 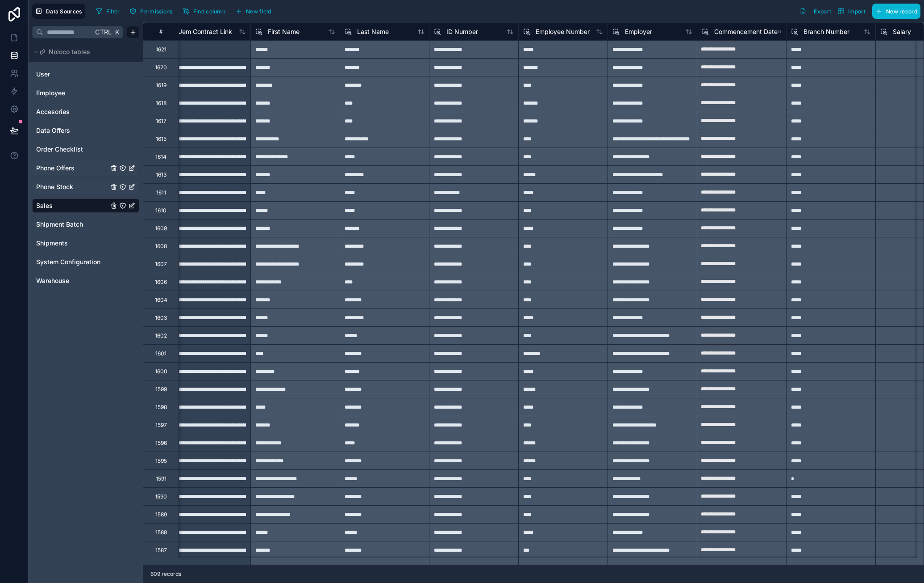 What do you see at coordinates (44, 206) in the screenshot?
I see `span: Sales` at bounding box center [44, 206].